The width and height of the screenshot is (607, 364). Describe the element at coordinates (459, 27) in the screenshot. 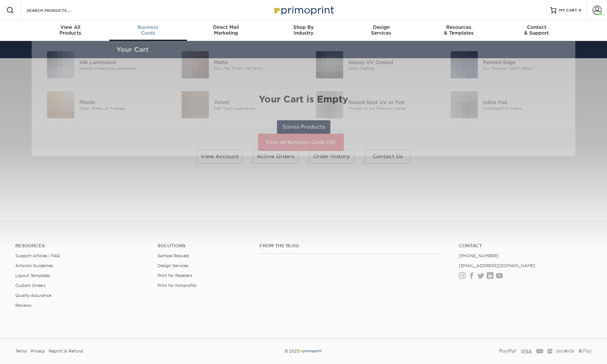

I see `span: Resources` at that location.